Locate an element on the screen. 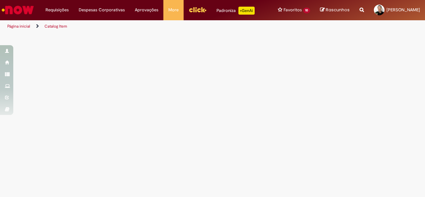  img: click_logo_yellow_360x200.png is located at coordinates (197, 10).